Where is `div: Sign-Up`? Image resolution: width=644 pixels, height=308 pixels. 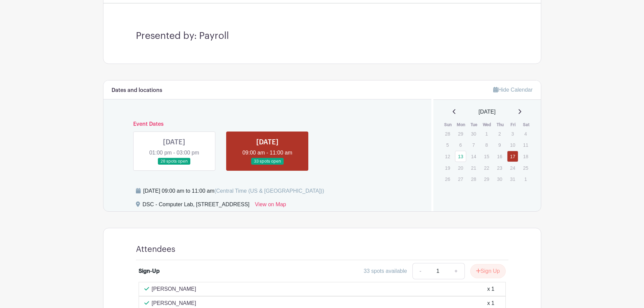
div: Sign-Up is located at coordinates (149, 271).